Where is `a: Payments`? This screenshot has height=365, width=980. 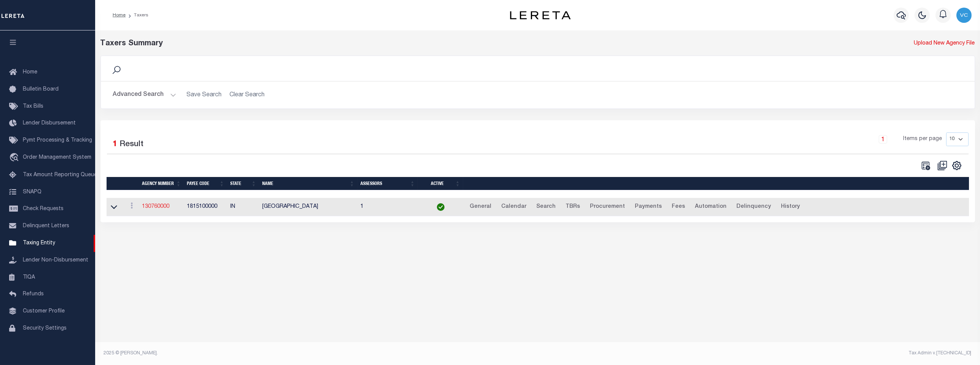 a: Payments is located at coordinates (648, 207).